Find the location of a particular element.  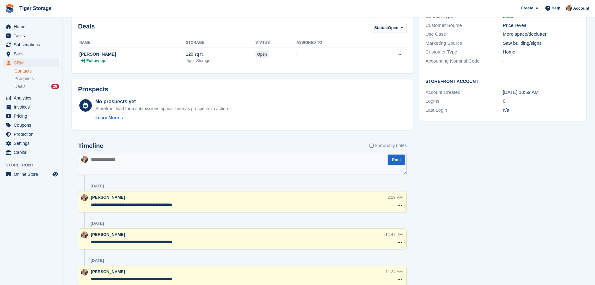

div: 28 is located at coordinates (55, 86).